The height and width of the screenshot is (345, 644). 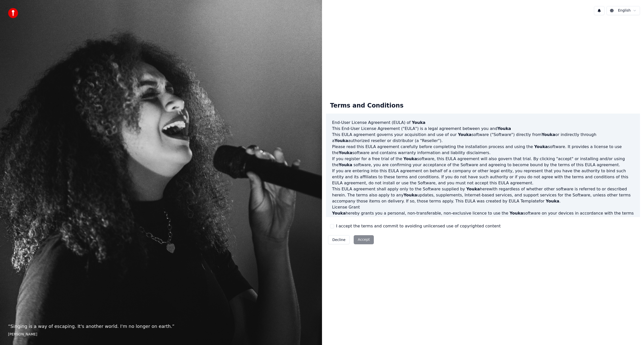 I want to click on p: If you register for a free trial of the software, this EULA agreement will also govern that trial..., so click(x=483, y=162).